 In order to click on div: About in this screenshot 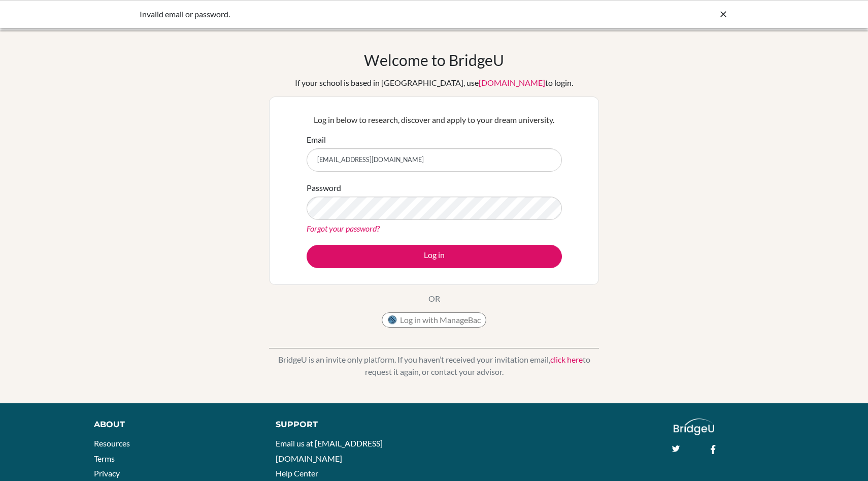, I will do `click(173, 424)`.